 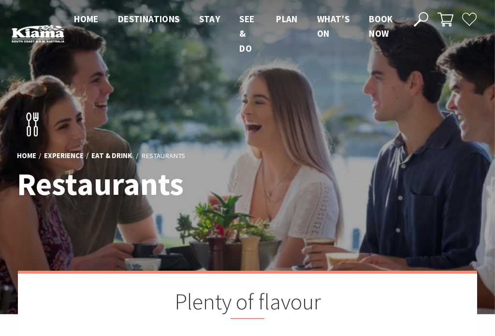 What do you see at coordinates (287, 19) in the screenshot?
I see `span: Plan` at bounding box center [287, 19].